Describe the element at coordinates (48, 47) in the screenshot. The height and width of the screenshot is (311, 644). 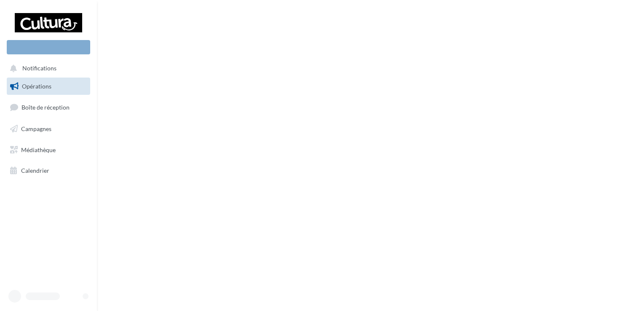
I see `div: Nouvelle campagne` at that location.